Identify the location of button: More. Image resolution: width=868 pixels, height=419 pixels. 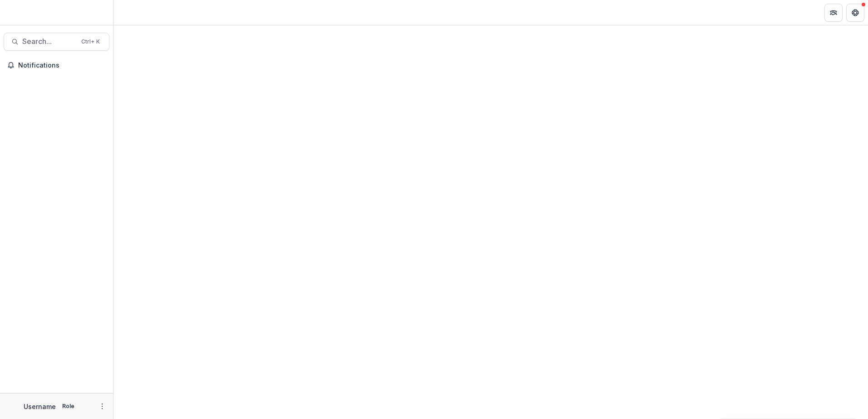
(103, 406).